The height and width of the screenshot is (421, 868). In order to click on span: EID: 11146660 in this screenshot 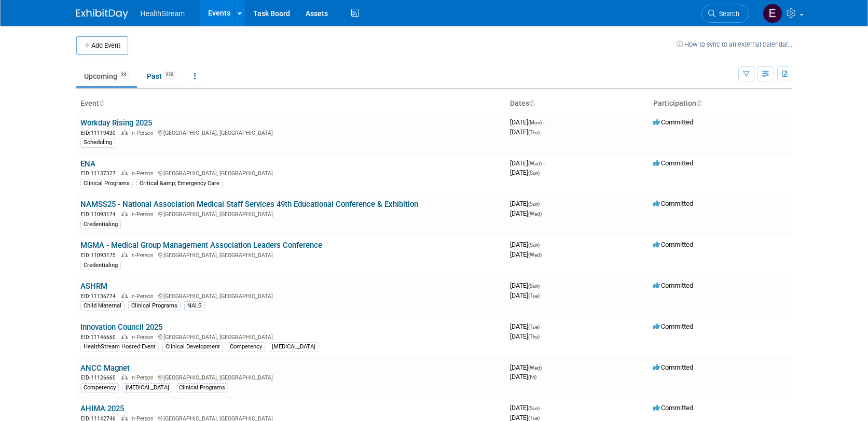, I will do `click(100, 337)`.